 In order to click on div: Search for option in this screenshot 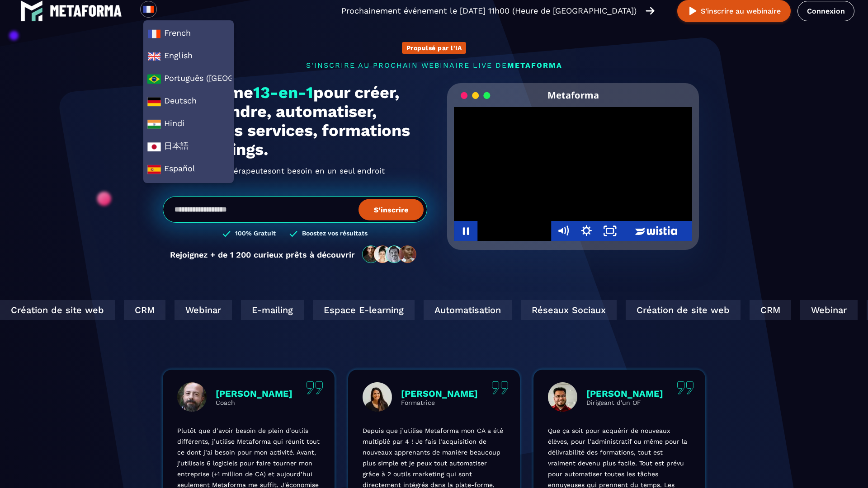, I will do `click(168, 11)`.